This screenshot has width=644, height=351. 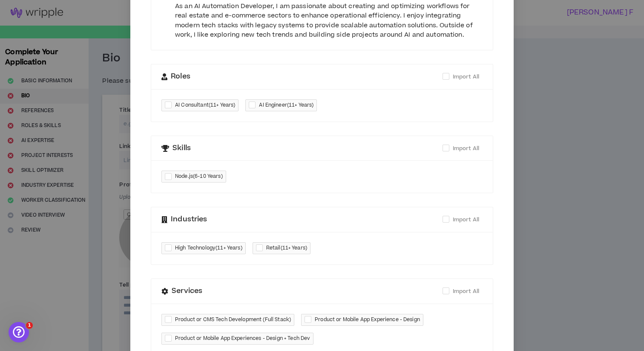 I want to click on div: • 21m ago, so click(x=96, y=43).